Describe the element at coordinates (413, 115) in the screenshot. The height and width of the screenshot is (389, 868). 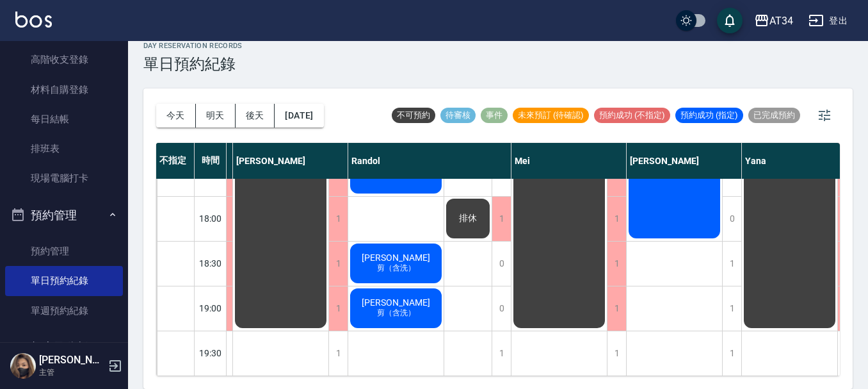
I see `span: 不可預約` at that location.